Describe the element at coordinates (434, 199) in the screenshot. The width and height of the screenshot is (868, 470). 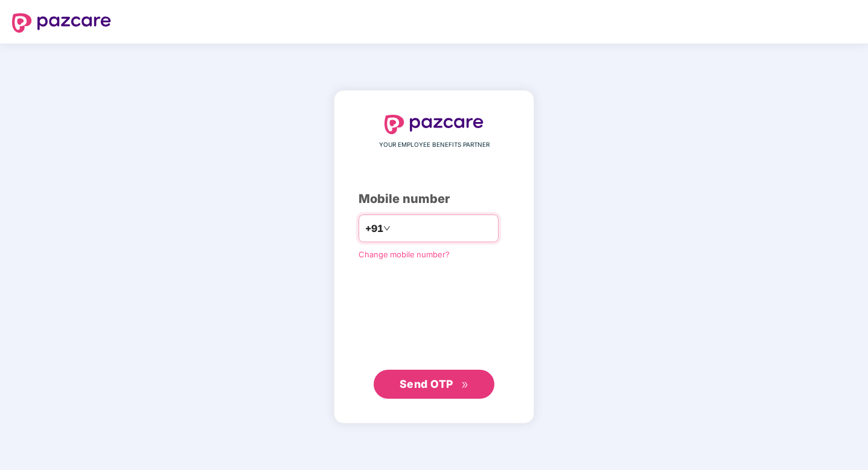
I see `div: Mobile number` at that location.